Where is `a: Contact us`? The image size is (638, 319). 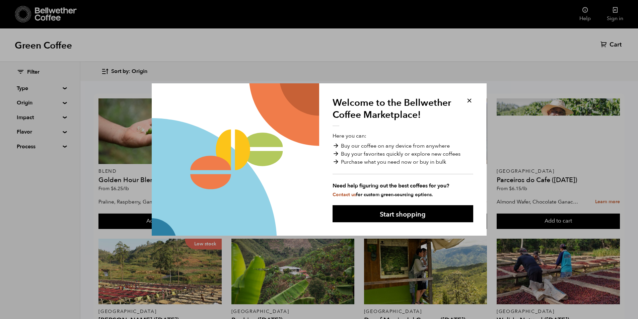
a: Contact us is located at coordinates (344, 195).